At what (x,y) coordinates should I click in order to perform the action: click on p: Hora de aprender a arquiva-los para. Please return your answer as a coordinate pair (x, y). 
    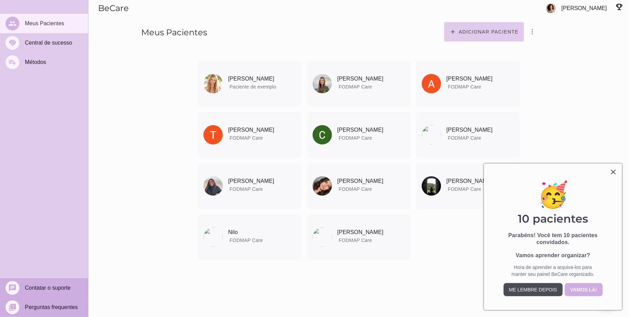
    Looking at the image, I should click on (553, 267).